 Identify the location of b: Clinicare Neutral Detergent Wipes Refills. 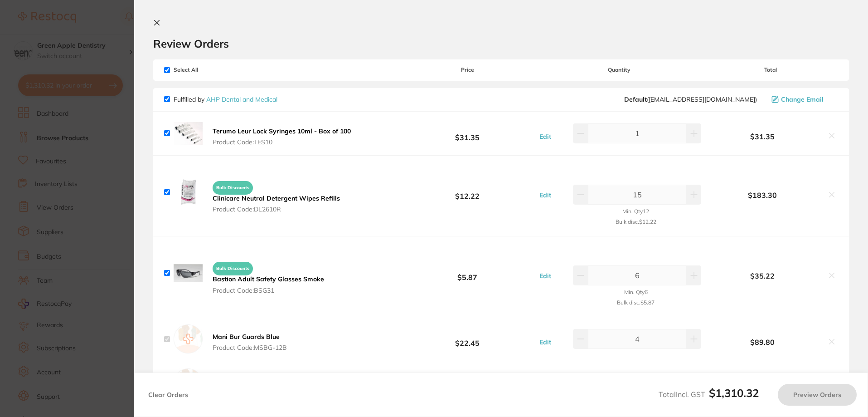
(276, 198).